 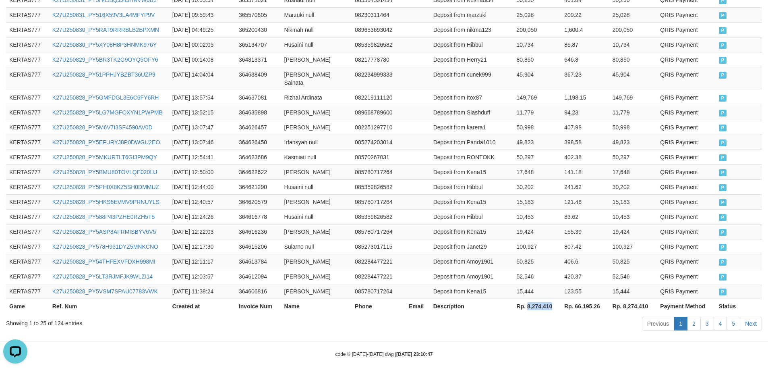 I want to click on td: Deposit from Itox87, so click(x=472, y=97).